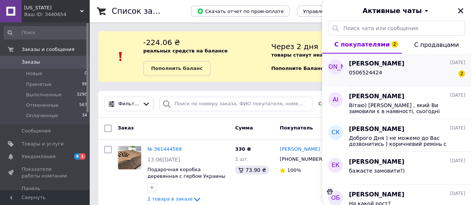  What do you see at coordinates (295, 47) in the screenshot?
I see `span: Через 2 дня` at bounding box center [295, 47].